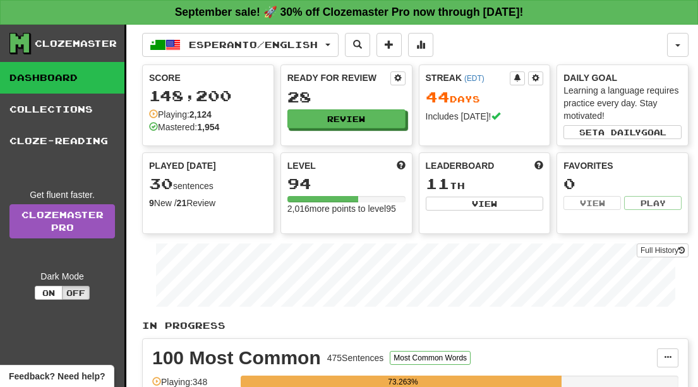 The width and height of the screenshot is (698, 387). What do you see at coordinates (346, 183) in the screenshot?
I see `div: 94` at bounding box center [346, 183].